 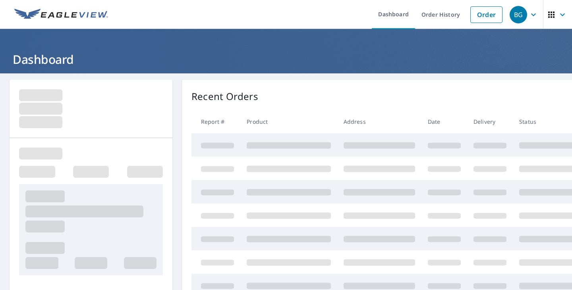 What do you see at coordinates (216, 122) in the screenshot?
I see `th: Report #` at bounding box center [216, 122].